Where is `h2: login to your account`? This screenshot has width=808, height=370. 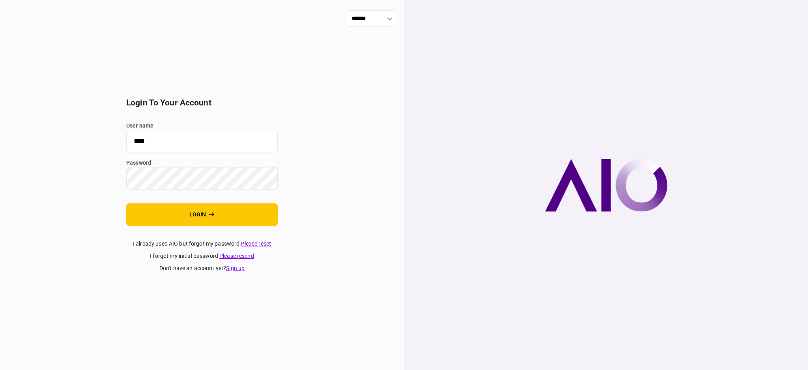
h2: login to your account is located at coordinates (202, 103).